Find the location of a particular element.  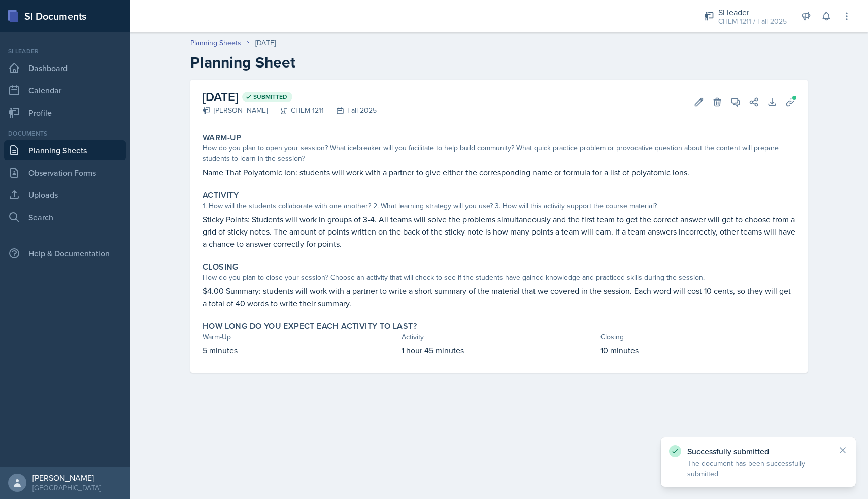

a: Search is located at coordinates (65, 217).